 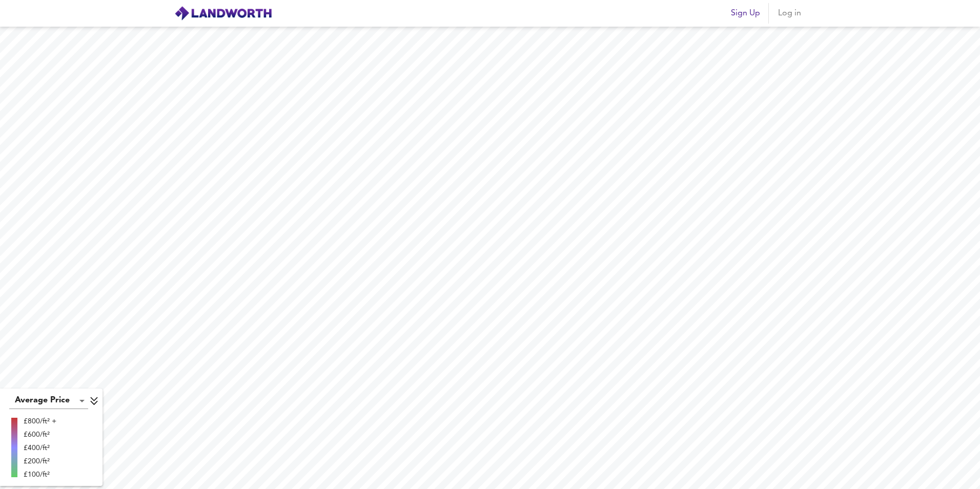 What do you see at coordinates (746, 13) in the screenshot?
I see `span: Sign Up` at bounding box center [746, 13].